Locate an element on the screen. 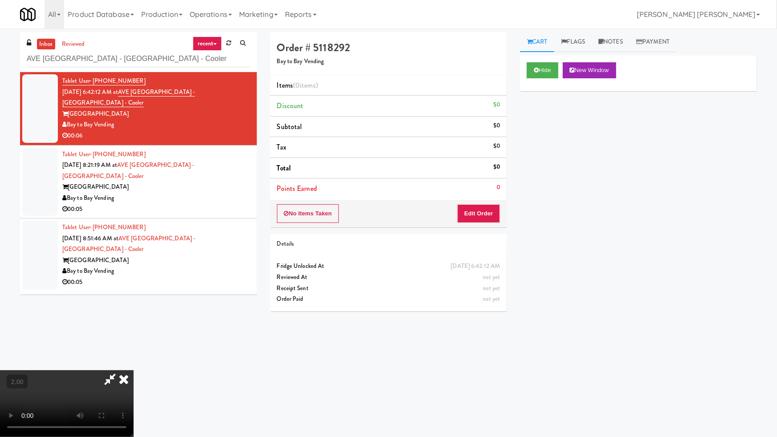 The width and height of the screenshot is (777, 437). div: Order Paid is located at coordinates (388, 299).